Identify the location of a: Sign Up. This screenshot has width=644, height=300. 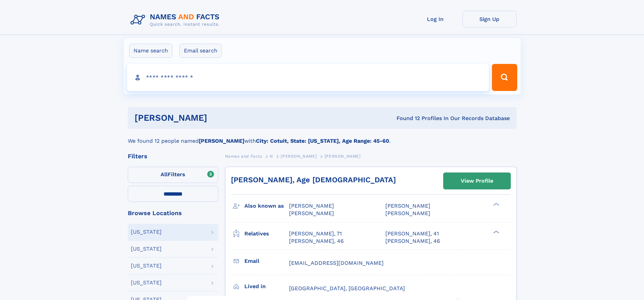
(489, 19).